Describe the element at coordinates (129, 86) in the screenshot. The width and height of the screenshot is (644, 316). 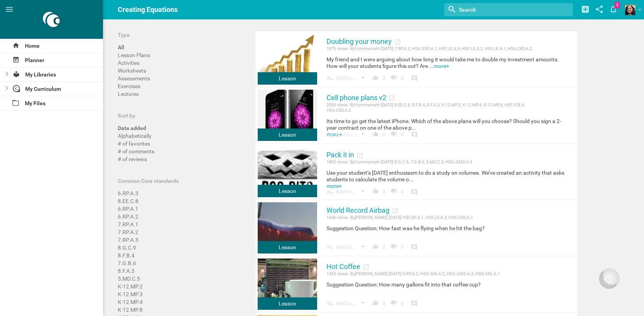
I see `div: Exercises` at that location.